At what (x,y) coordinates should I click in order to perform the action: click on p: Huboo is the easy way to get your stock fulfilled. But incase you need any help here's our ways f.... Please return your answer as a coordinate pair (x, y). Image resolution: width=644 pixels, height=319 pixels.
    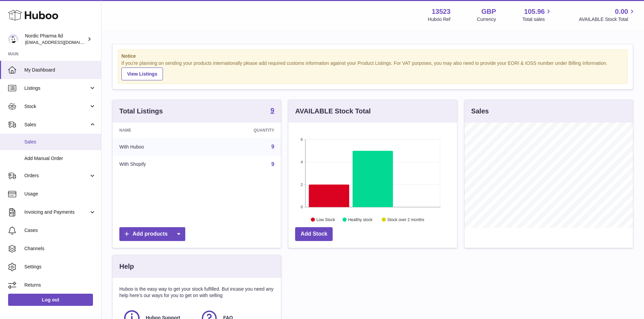
    Looking at the image, I should click on (197, 292).